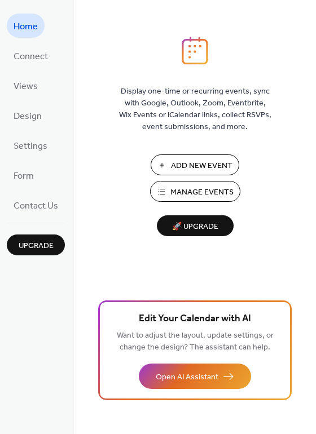  Describe the element at coordinates (36, 245) in the screenshot. I see `button: Upgrade` at that location.